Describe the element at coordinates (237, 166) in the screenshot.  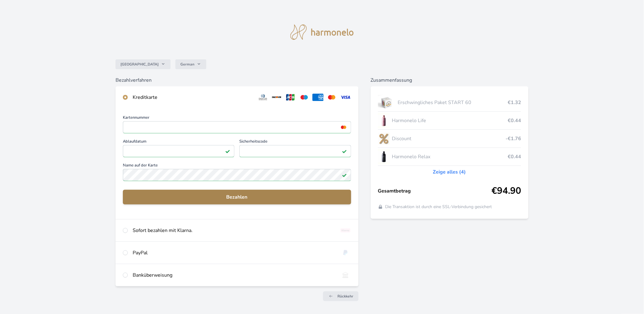
I see `span: Name auf der Karte` at that location.